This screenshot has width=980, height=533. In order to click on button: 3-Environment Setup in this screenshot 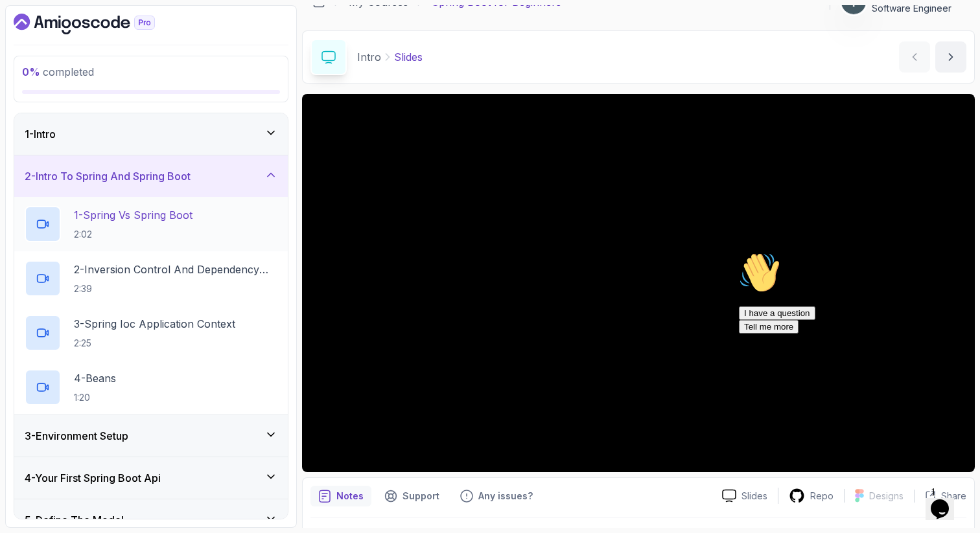, I will do `click(151, 436)`.